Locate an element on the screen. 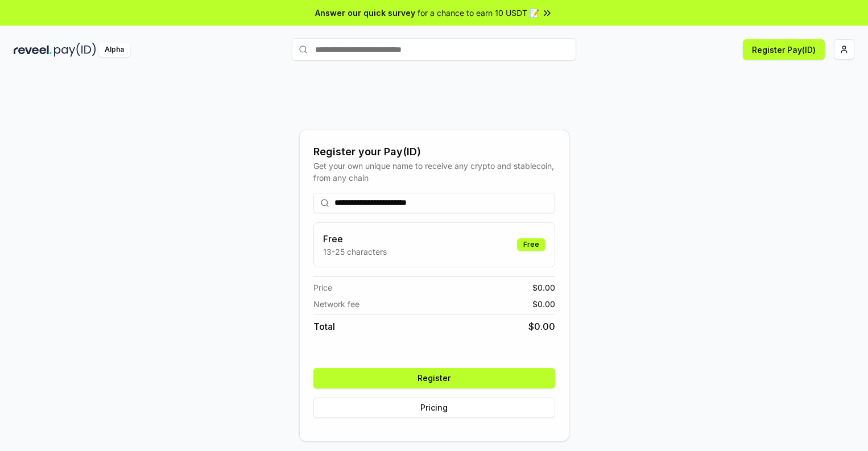  div: Register your Pay(ID) is located at coordinates (434, 152).